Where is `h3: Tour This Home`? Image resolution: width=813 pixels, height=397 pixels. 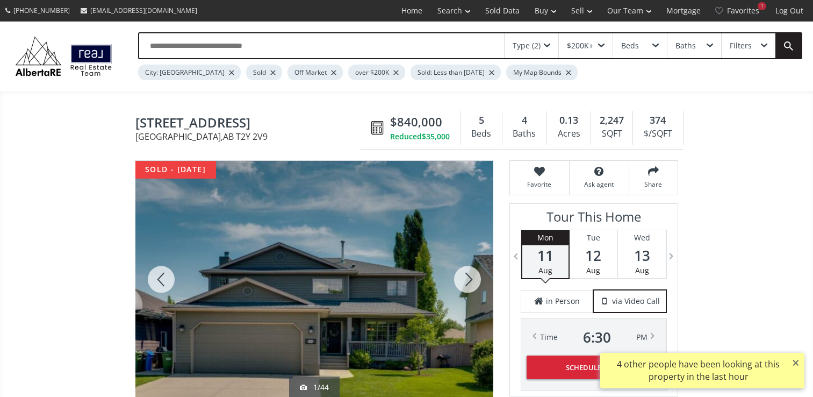 h3: Tour This Home is located at coordinates (594, 219).